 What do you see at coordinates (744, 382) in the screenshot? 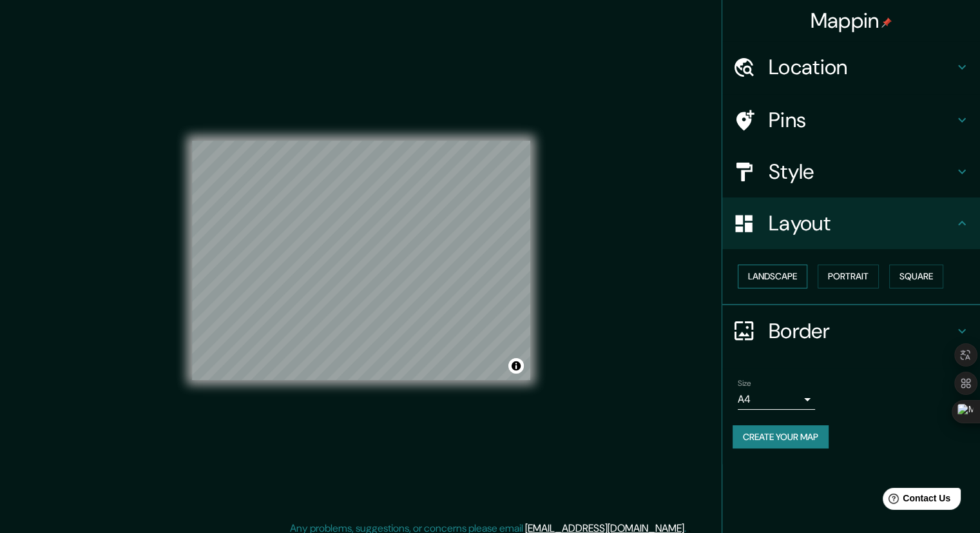
I see `label: Size` at bounding box center [744, 382].